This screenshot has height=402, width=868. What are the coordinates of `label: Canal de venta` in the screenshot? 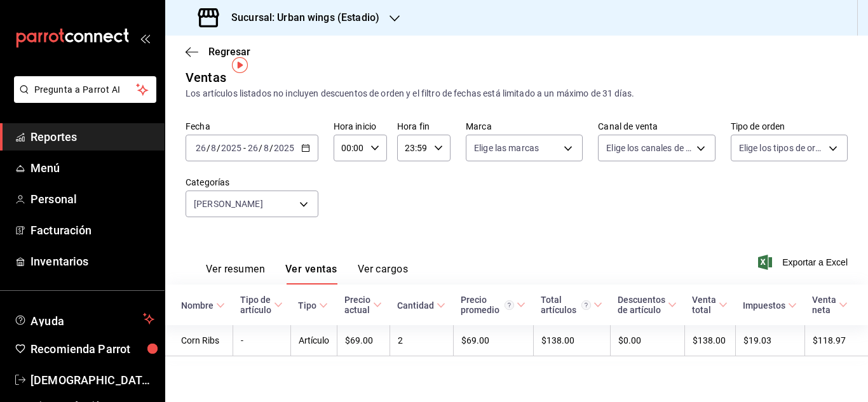 It's located at (657, 127).